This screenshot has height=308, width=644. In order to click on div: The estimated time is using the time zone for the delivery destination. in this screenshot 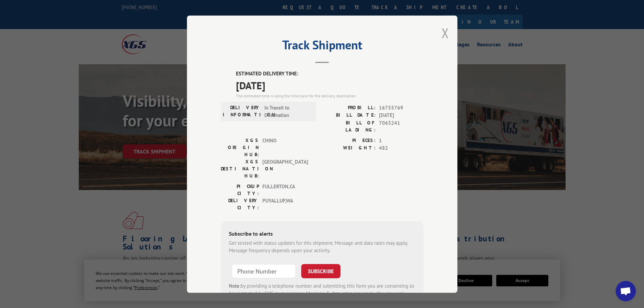, I will do `click(330, 96)`.